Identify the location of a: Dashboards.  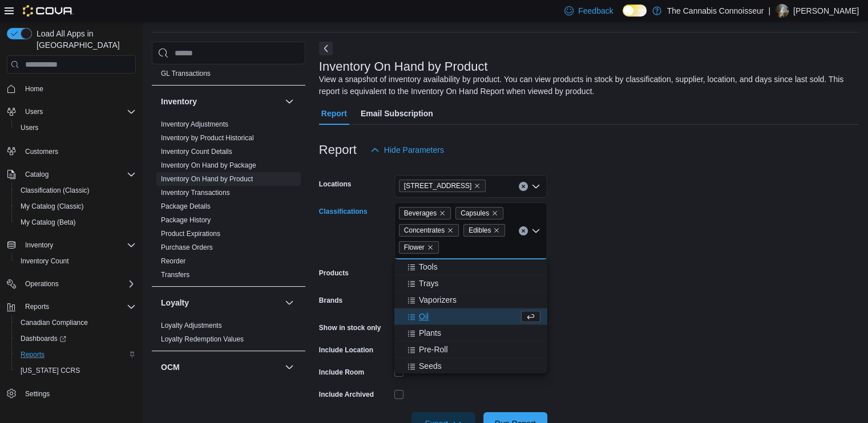
(44, 339).